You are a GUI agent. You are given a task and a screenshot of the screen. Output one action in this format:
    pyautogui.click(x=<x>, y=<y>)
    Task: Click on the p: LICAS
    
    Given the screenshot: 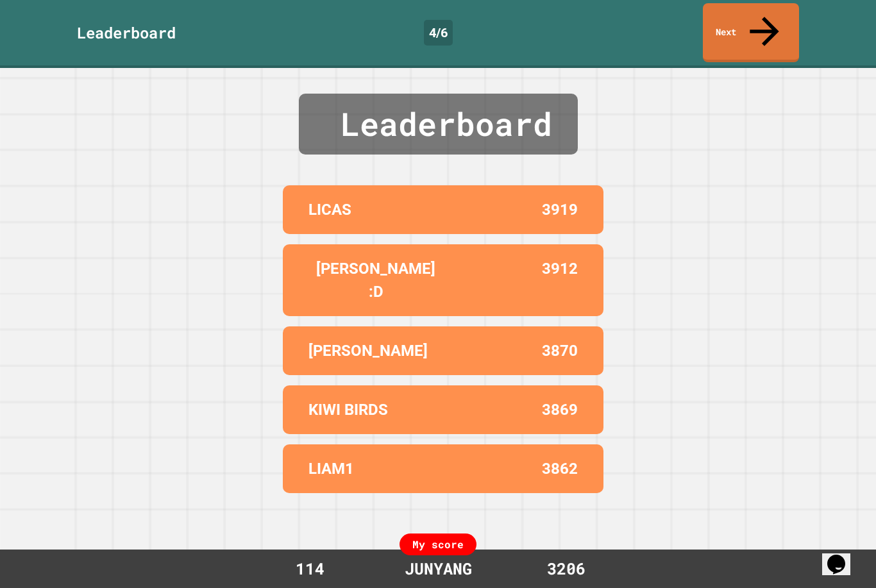 What is the action you would take?
    pyautogui.click(x=330, y=210)
    